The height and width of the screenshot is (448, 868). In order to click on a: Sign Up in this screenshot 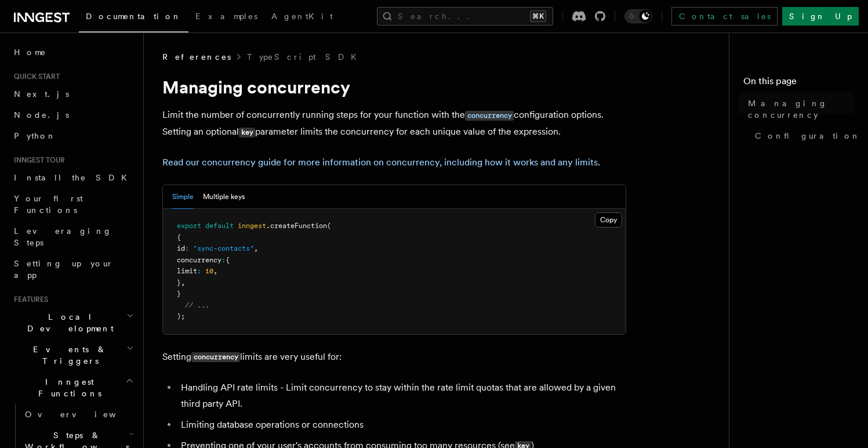, I will do `click(820, 16)`.